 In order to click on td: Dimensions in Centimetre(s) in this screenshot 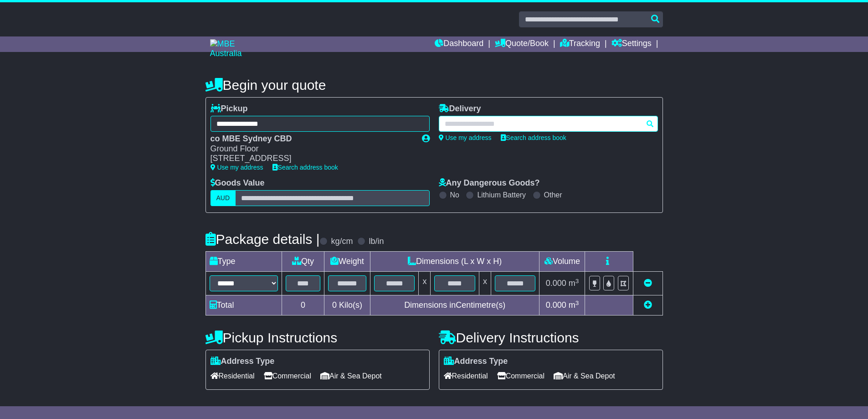, I will do `click(454, 305)`.